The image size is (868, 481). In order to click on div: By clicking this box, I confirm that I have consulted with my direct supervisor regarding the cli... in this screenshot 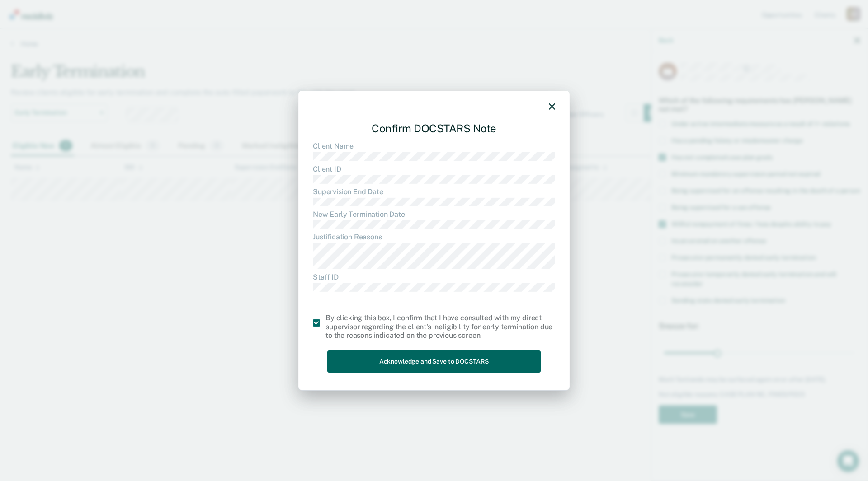, I will do `click(440, 326)`.